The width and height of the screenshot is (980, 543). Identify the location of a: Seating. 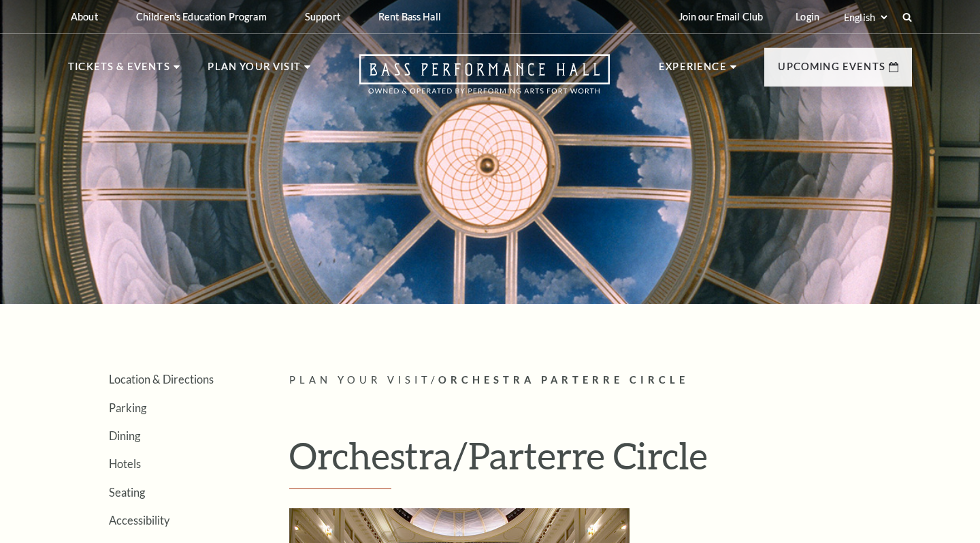
(126, 492).